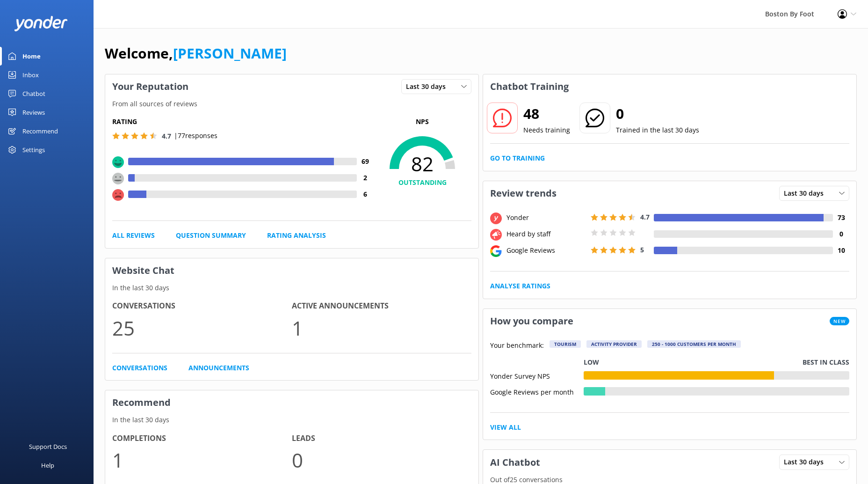 This screenshot has width=868, height=484. What do you see at coordinates (546, 234) in the screenshot?
I see `div: Heard by staff` at bounding box center [546, 234].